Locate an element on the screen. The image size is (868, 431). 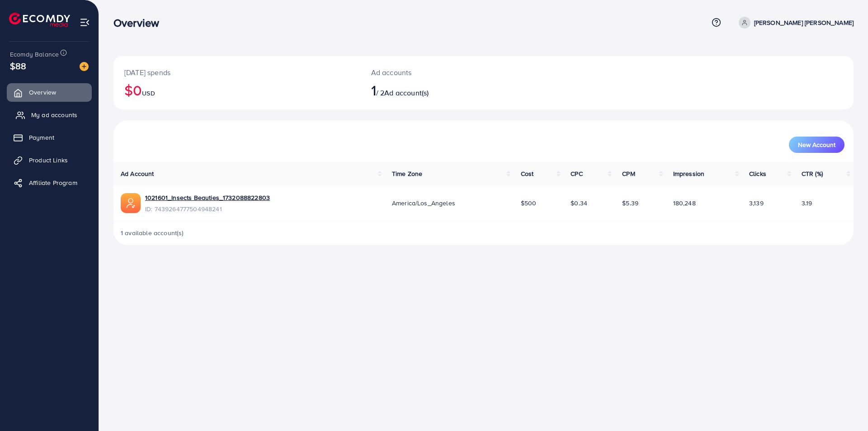
span: USD is located at coordinates (148, 93).